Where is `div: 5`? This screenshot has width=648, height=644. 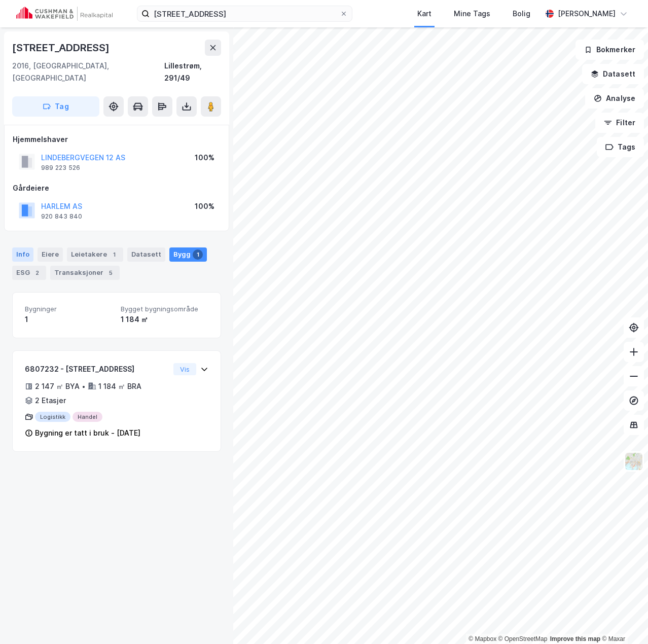
div: 5 is located at coordinates (110, 273).